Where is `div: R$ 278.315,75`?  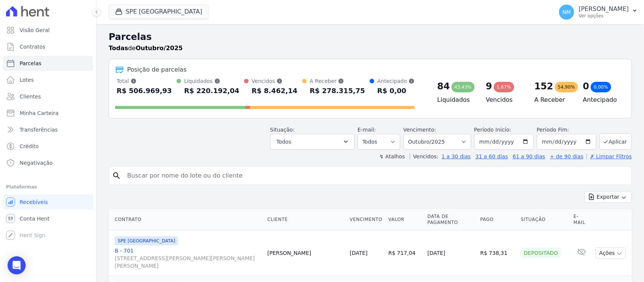 div: R$ 278.315,75 is located at coordinates (337, 91).